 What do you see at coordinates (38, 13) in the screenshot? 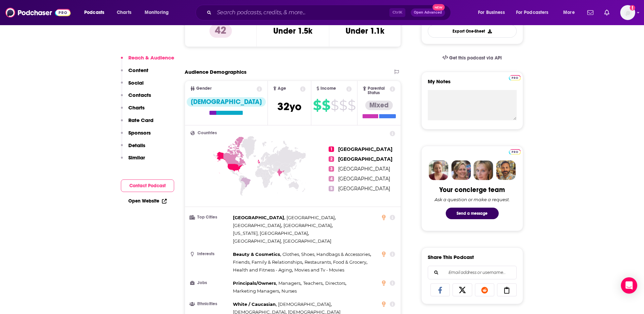
I see `a: Podchaser - Follow, Share and Rate Podcasts` at bounding box center [38, 13].